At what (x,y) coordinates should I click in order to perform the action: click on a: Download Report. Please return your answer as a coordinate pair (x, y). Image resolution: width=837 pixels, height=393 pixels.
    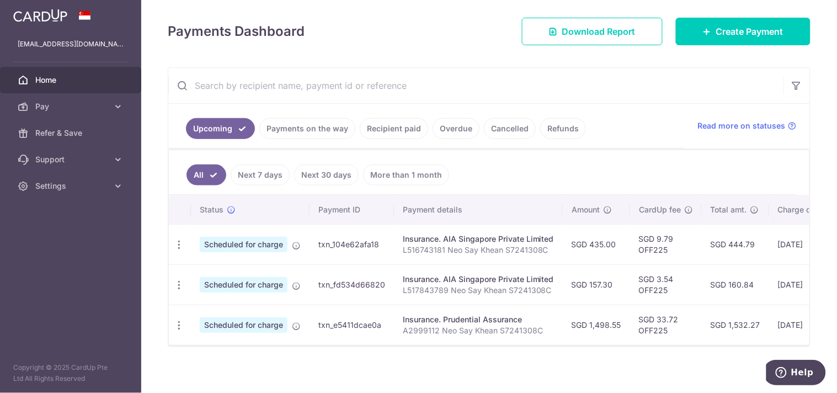
    Looking at the image, I should click on (592, 31).